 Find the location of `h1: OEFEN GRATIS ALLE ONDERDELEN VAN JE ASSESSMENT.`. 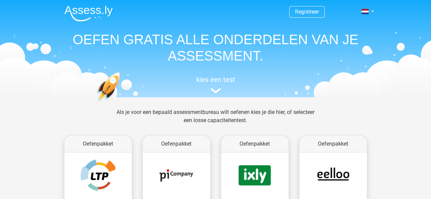

h1: OEFEN GRATIS ALLE ONDERDELEN VAN JE ASSESSMENT. is located at coordinates (216, 48).